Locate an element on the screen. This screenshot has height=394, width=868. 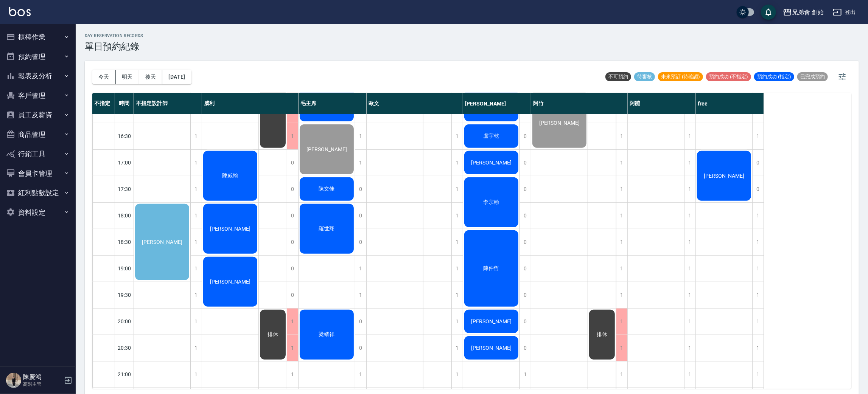
span: 梁靖祥 is located at coordinates (327, 335).